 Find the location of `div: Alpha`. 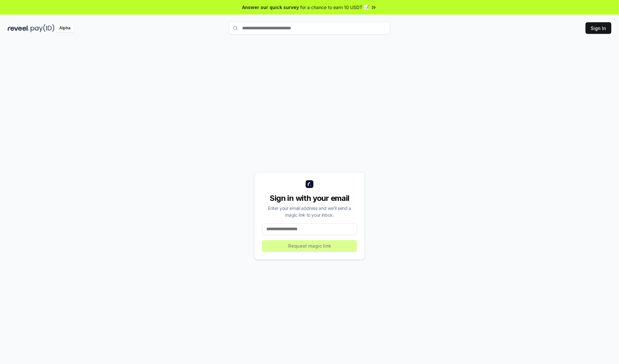

div: Alpha is located at coordinates (65, 28).